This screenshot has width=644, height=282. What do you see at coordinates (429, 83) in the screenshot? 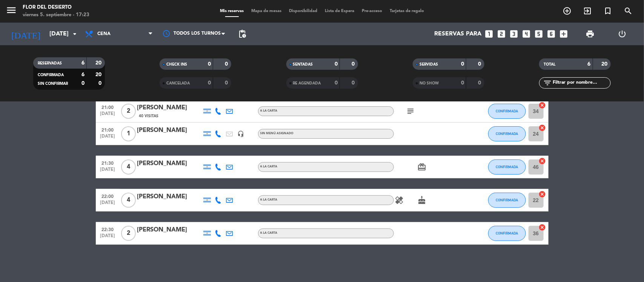
I see `span: NO SHOW` at bounding box center [429, 83].